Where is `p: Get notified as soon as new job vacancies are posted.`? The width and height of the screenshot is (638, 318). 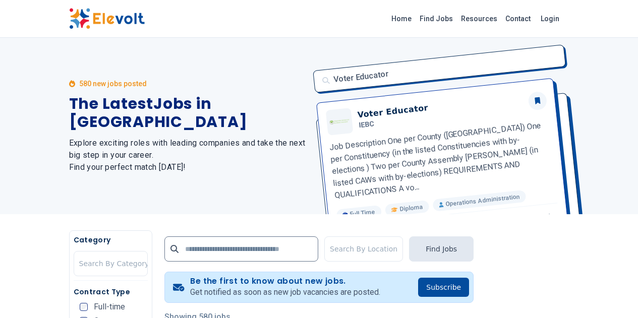
p: Get notified as soon as new job vacancies are posted. is located at coordinates (285, 293).